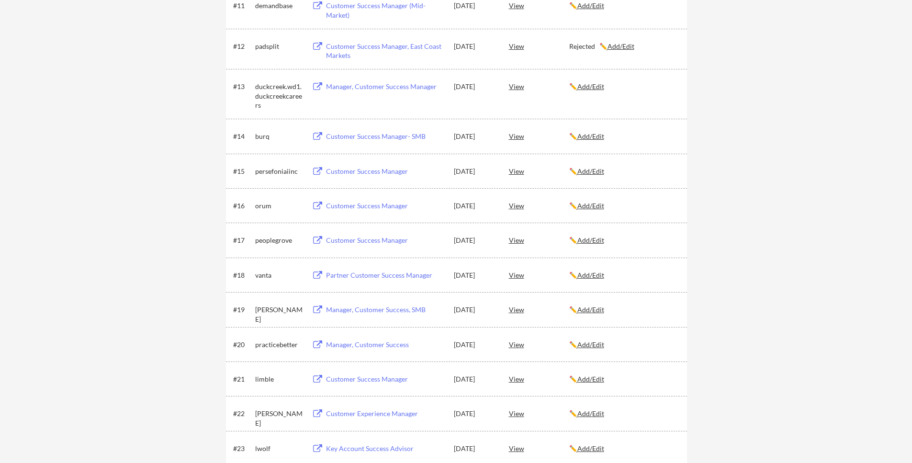 This screenshot has height=463, width=912. What do you see at coordinates (242, 275) in the screenshot?
I see `div: #18` at bounding box center [242, 275].